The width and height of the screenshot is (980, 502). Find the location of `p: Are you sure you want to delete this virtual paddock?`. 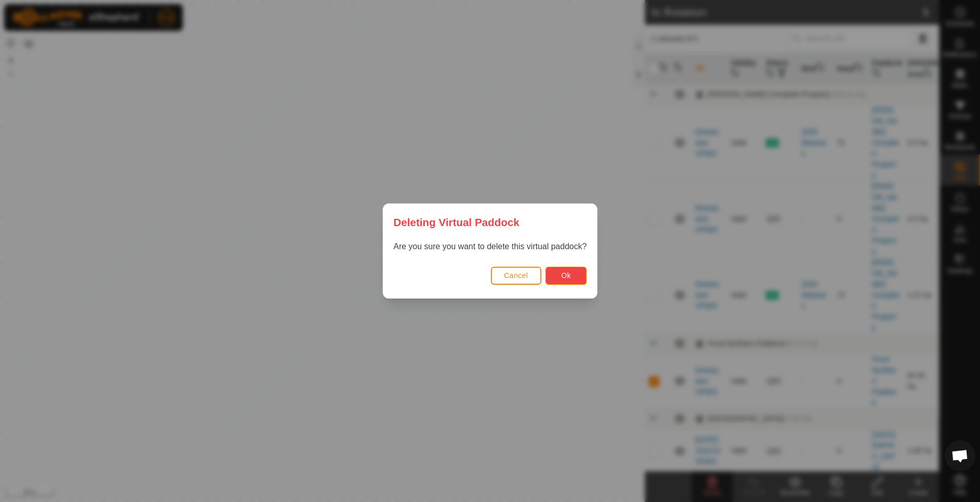

p: Are you sure you want to delete this virtual paddock? is located at coordinates (490, 247).